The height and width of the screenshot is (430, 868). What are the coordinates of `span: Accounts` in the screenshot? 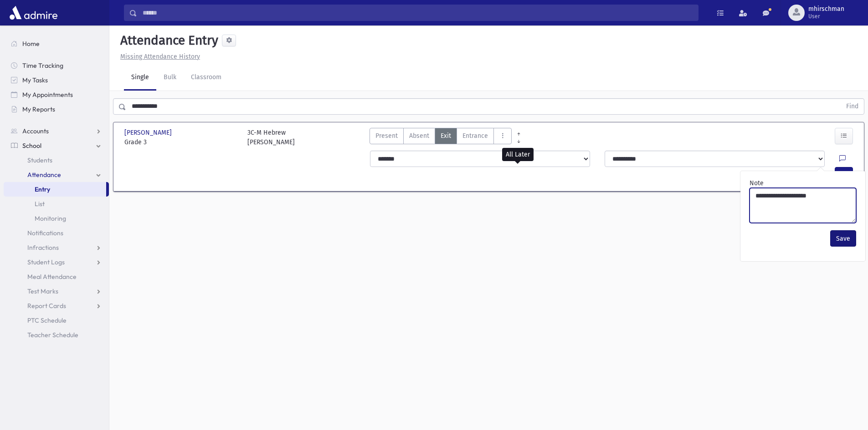 It's located at (36, 131).